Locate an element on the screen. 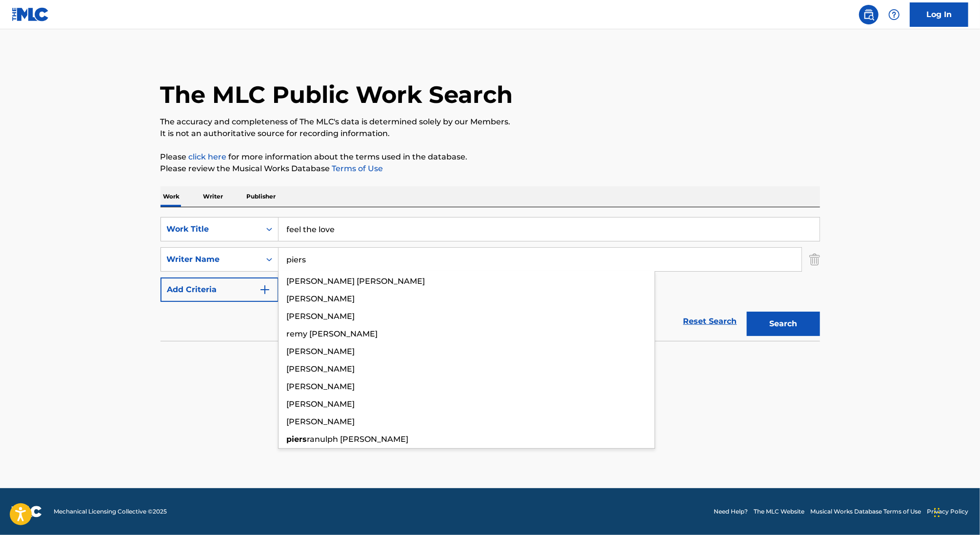 The width and height of the screenshot is (980, 535). img: MLC Logo is located at coordinates (30, 14).